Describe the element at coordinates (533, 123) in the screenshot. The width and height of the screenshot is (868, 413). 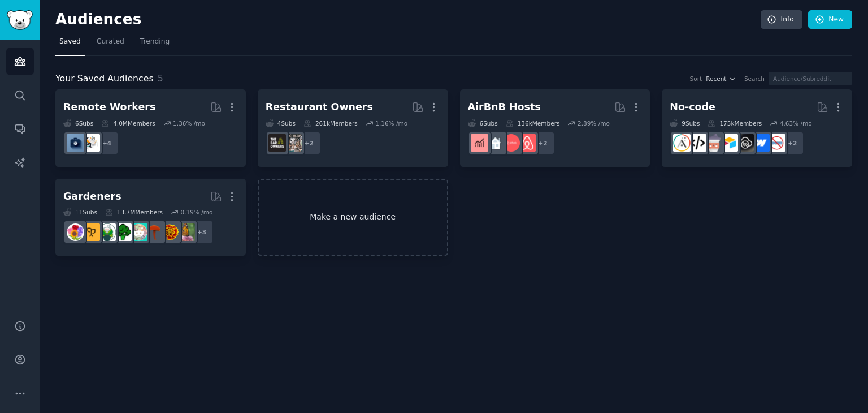
I see `div: 136k Members` at that location.